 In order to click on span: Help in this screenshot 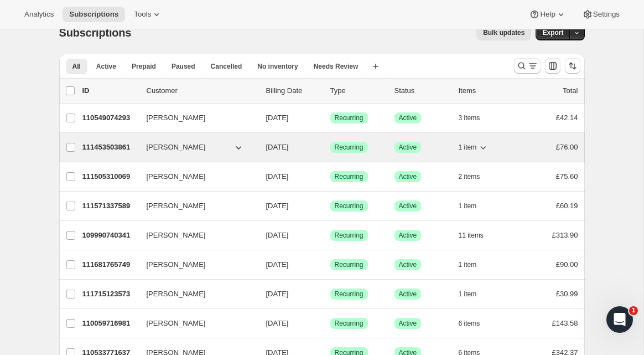, I will do `click(548, 14)`.